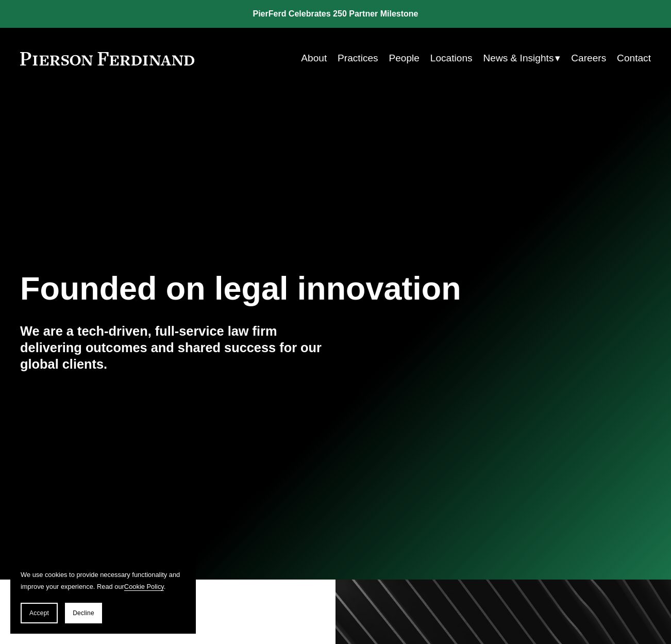  Describe the element at coordinates (405, 59) in the screenshot. I see `a: People` at that location.